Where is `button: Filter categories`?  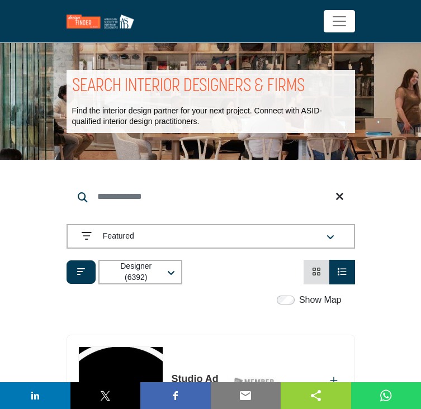
button: Filter categories is located at coordinates (81, 272).